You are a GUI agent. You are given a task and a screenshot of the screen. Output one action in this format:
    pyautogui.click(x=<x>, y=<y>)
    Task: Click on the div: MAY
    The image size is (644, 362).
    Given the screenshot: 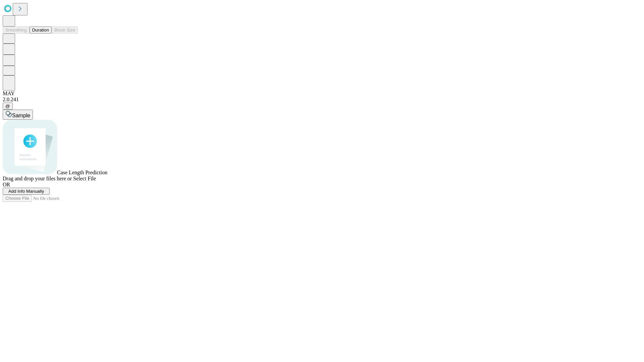 What is the action you would take?
    pyautogui.click(x=322, y=93)
    